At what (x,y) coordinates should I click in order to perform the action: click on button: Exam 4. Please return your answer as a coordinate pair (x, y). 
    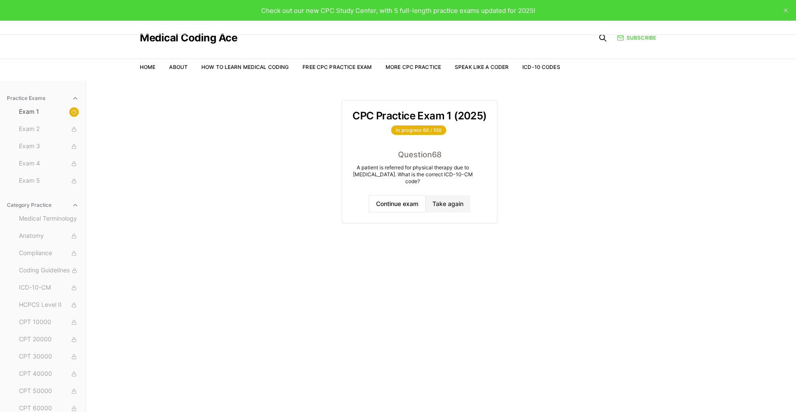
    Looking at the image, I should click on (49, 164).